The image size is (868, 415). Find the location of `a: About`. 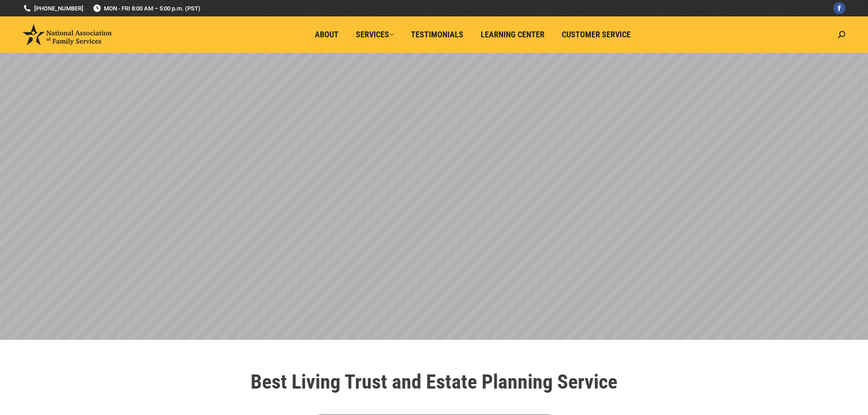

a: About is located at coordinates (326, 34).